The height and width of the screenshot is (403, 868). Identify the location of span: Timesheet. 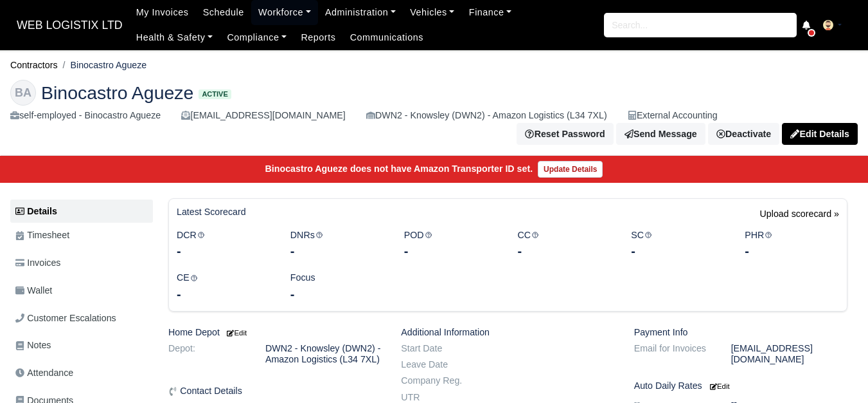
(42, 235).